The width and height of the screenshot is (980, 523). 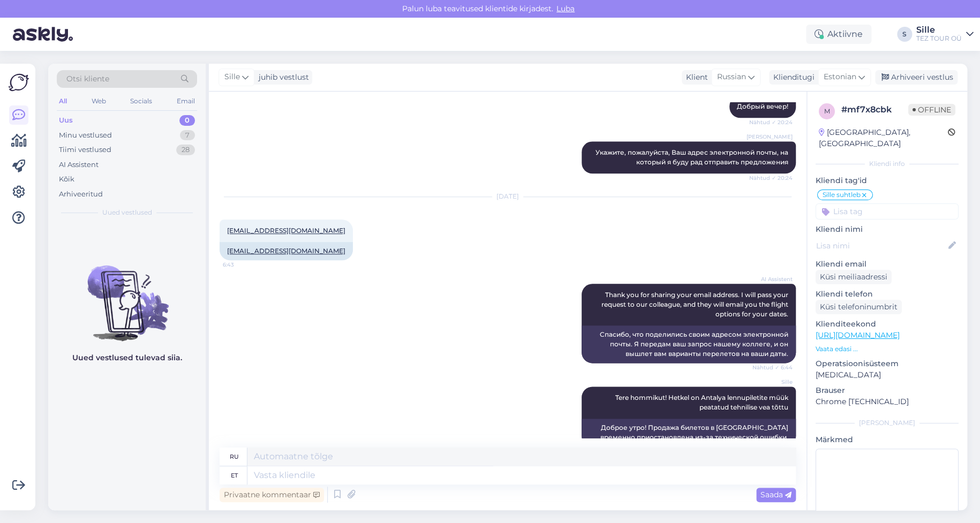 What do you see at coordinates (887, 229) in the screenshot?
I see `p: Kliendi nimi` at bounding box center [887, 229].